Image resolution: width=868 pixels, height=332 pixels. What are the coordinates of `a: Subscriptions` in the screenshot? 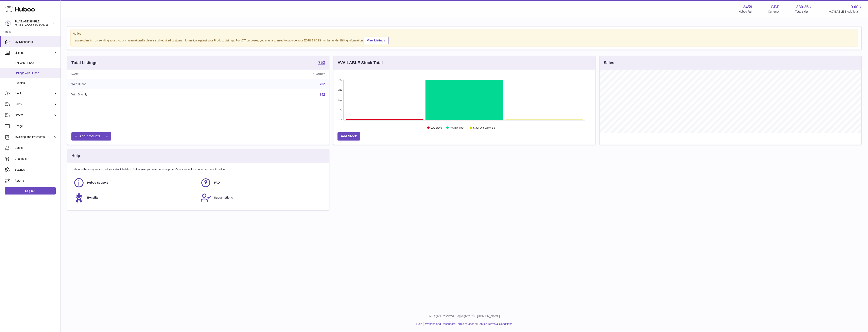 It's located at (261, 198).